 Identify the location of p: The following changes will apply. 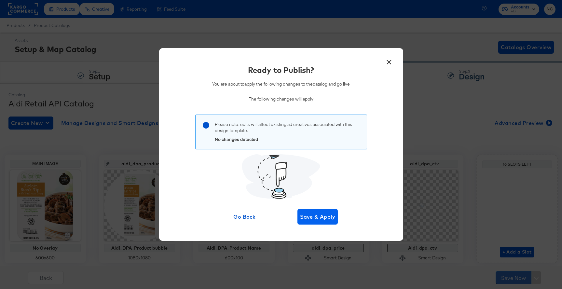
(281, 99).